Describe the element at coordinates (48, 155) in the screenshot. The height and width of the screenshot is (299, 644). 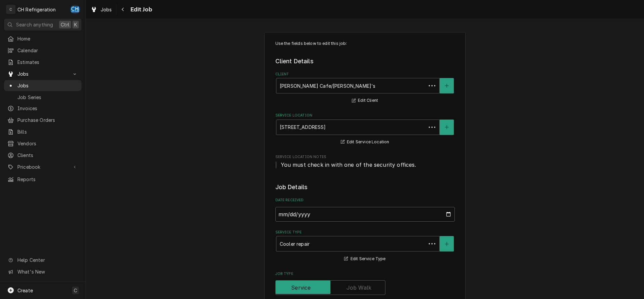
I see `span: Clients` at that location.